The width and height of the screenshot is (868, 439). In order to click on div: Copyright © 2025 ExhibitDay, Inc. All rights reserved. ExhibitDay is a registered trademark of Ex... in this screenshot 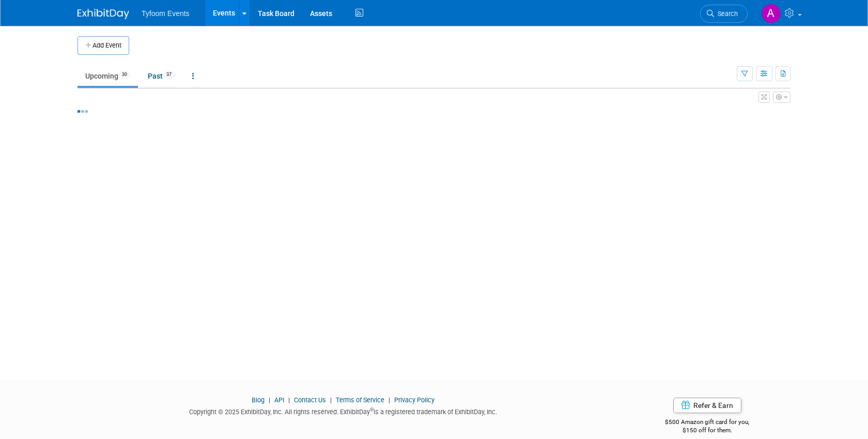, I will do `click(343, 411)`.